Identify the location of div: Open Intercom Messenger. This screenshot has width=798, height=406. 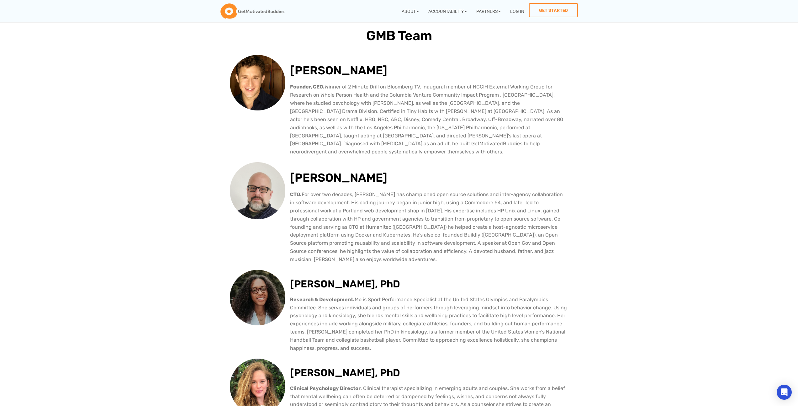
(785, 392).